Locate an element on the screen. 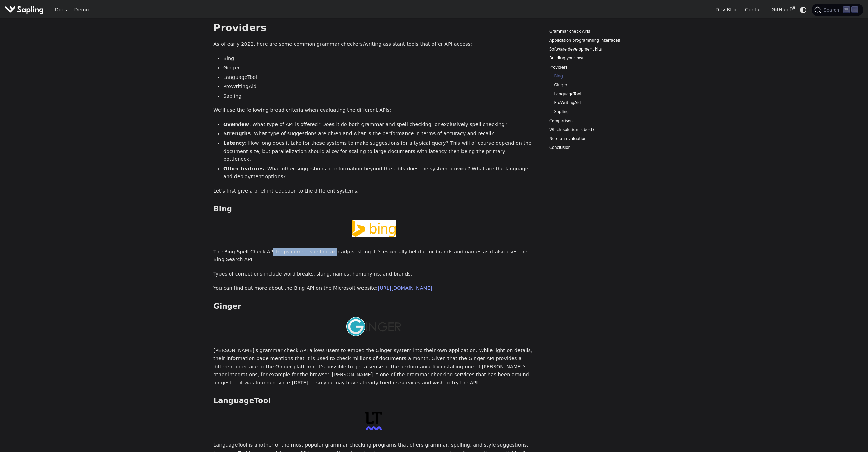  a: Building your own is located at coordinates (595, 58).